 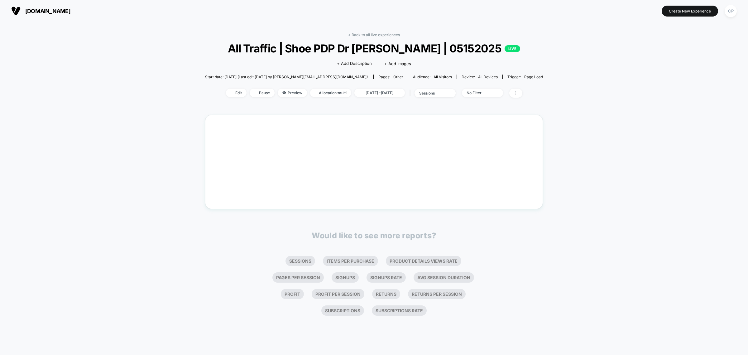 I want to click on li: Pages Per Session, so click(x=298, y=277).